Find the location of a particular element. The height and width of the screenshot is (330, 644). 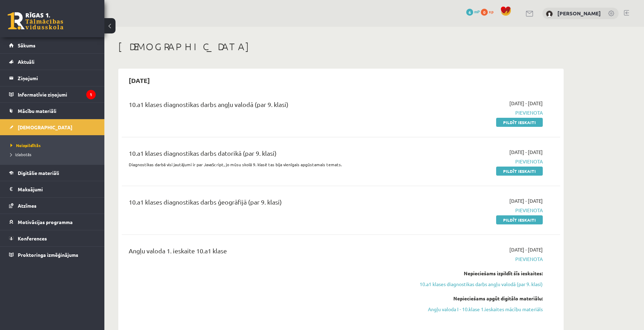

a: Izlabotās is located at coordinates (54, 154).